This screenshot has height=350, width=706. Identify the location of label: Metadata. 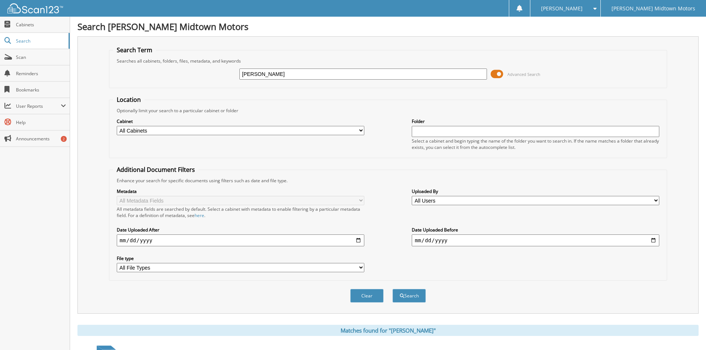
(241, 191).